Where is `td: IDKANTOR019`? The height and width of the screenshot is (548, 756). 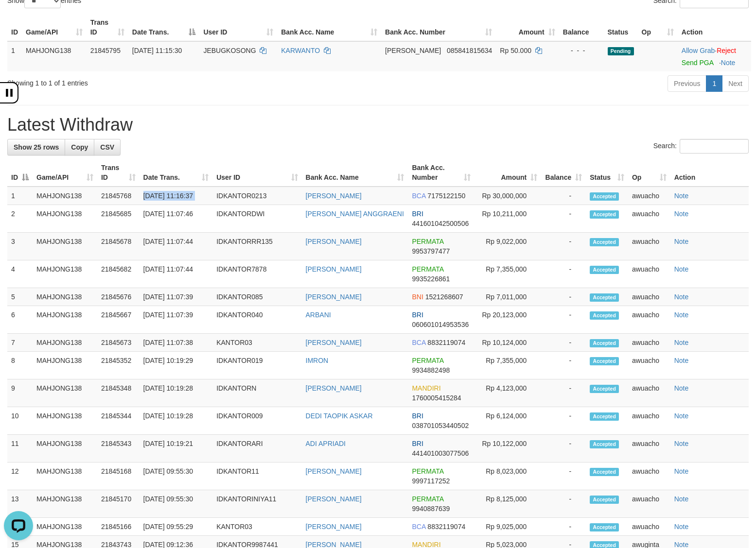 td: IDKANTOR019 is located at coordinates (256, 365).